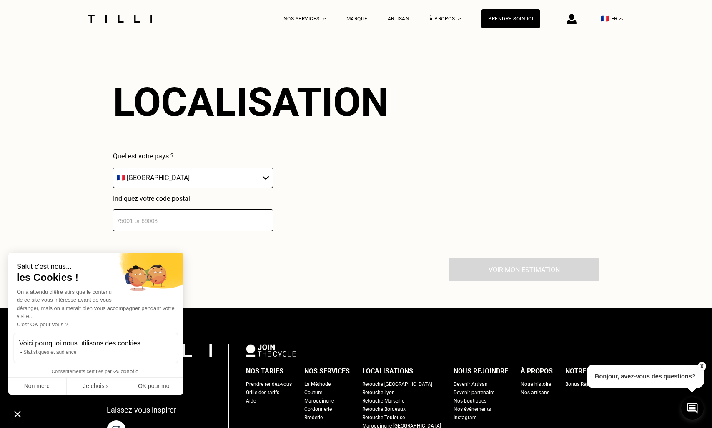 This screenshot has width=712, height=428. Describe the element at coordinates (571, 19) in the screenshot. I see `img: icône connexion` at that location.